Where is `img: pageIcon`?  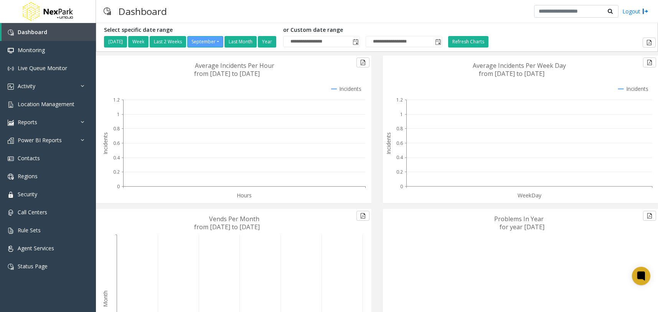 img: pageIcon is located at coordinates (107, 11).